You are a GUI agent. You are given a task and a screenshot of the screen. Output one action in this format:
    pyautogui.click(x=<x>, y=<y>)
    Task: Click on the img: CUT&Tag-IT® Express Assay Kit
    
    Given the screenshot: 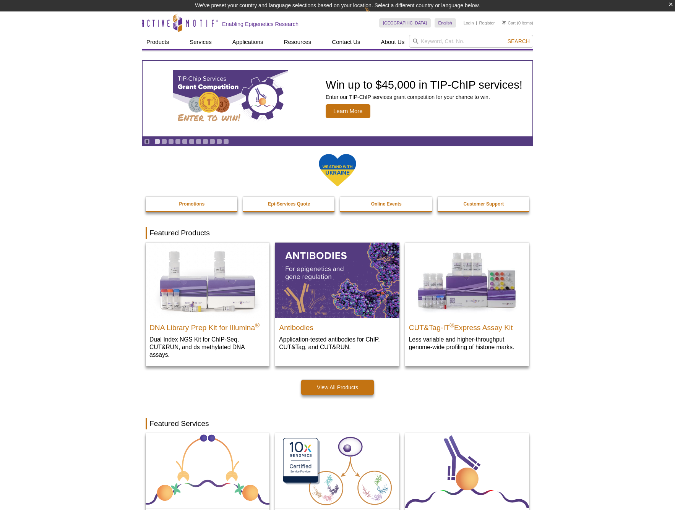 What is the action you would take?
    pyautogui.click(x=467, y=280)
    